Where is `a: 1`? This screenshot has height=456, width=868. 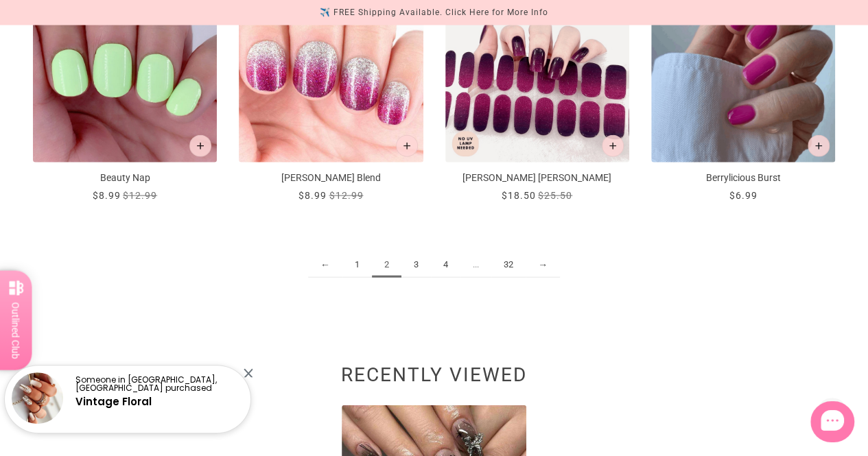 a: 1 is located at coordinates (357, 265).